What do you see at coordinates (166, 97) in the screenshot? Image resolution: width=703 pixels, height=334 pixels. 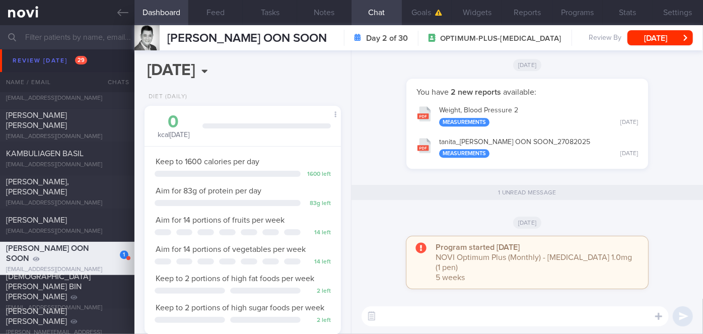 I see `div: Diet (Daily)` at bounding box center [166, 97].